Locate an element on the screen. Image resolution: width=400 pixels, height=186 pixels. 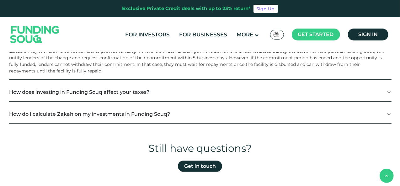
div: Exclusive Private Credit deals with up to 23% return* is located at coordinates (187, 8).